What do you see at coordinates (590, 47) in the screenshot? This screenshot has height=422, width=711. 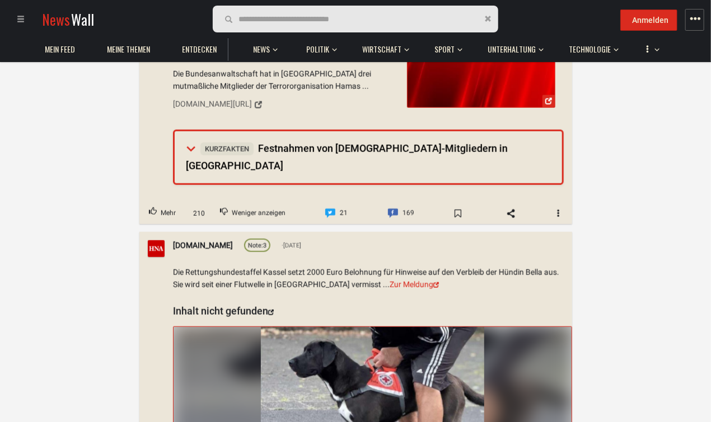 I see `button: Technologie` at bounding box center [590, 47].